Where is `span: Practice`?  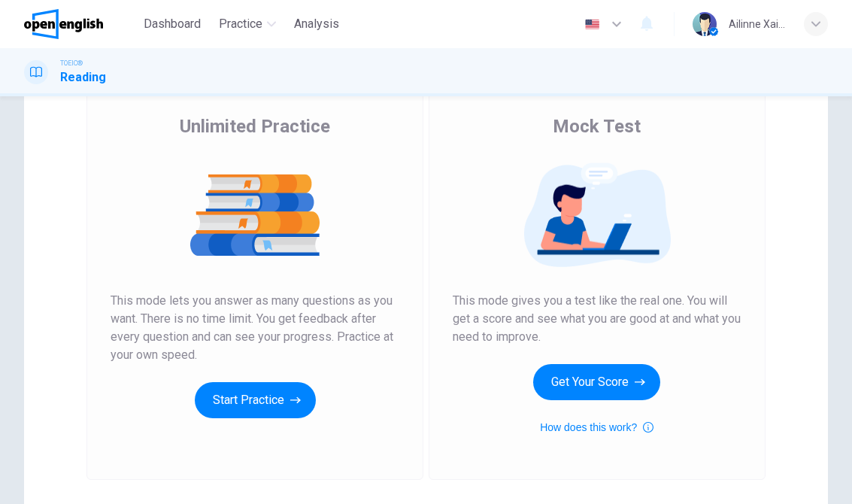
span: Practice is located at coordinates (241, 24).